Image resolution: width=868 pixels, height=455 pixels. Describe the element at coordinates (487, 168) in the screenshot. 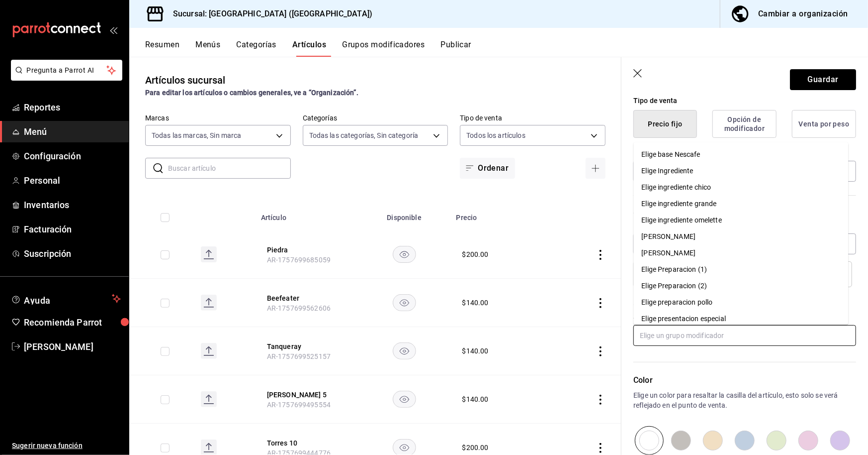

I see `button: Ordenar` at that location.